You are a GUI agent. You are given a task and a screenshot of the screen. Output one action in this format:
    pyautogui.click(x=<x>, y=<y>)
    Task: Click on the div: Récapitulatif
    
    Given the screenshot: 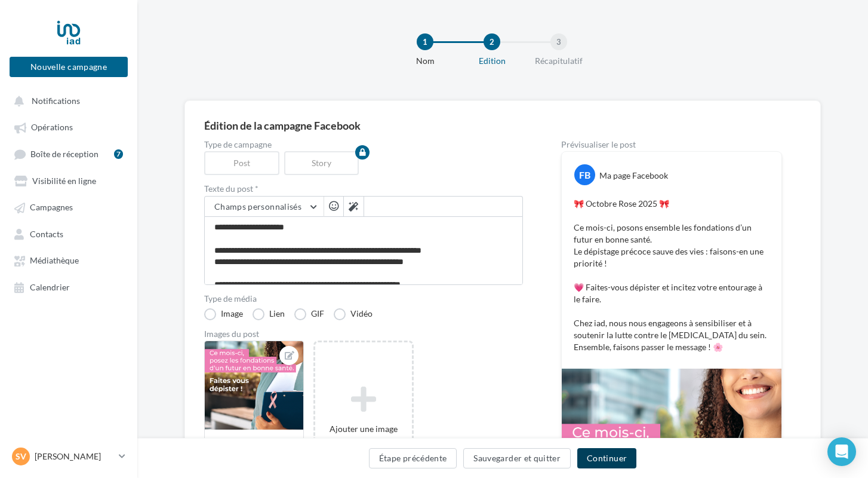 What is the action you would take?
    pyautogui.click(x=558, y=61)
    